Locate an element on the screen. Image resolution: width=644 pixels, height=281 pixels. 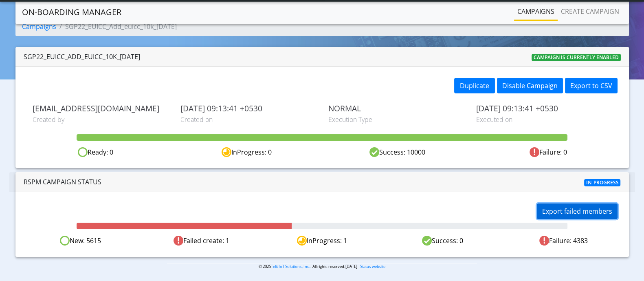
div: Success: 10000 is located at coordinates (398, 152).